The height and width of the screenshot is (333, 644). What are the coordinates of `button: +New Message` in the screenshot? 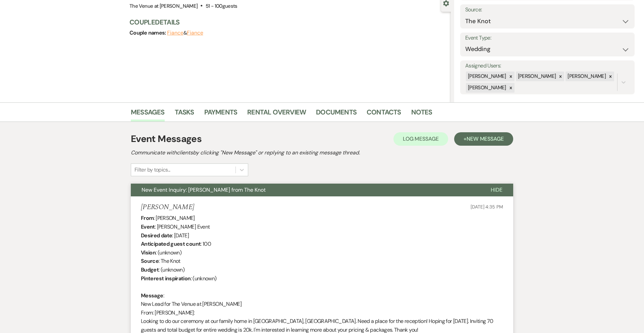 It's located at (483, 139).